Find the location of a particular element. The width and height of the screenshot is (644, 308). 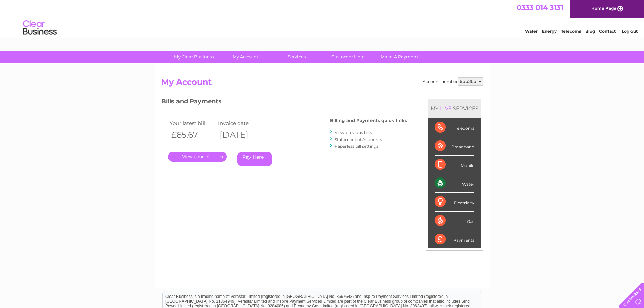

div: Electricity is located at coordinates (454, 202).